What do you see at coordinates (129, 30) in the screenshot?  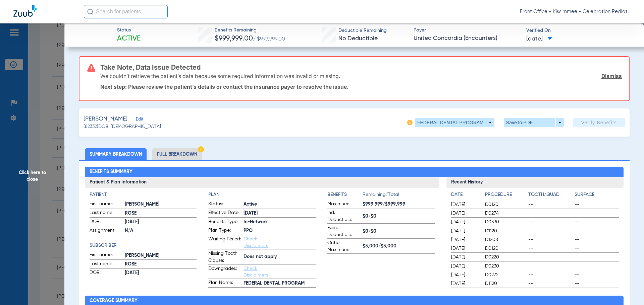 I see `span: Status` at bounding box center [129, 30].